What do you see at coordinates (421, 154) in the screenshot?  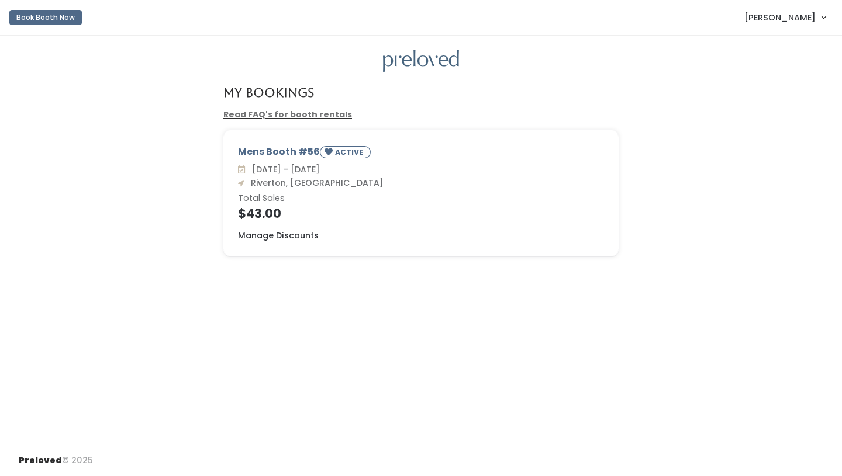 I see `div: Mens Booth #56` at bounding box center [421, 154].